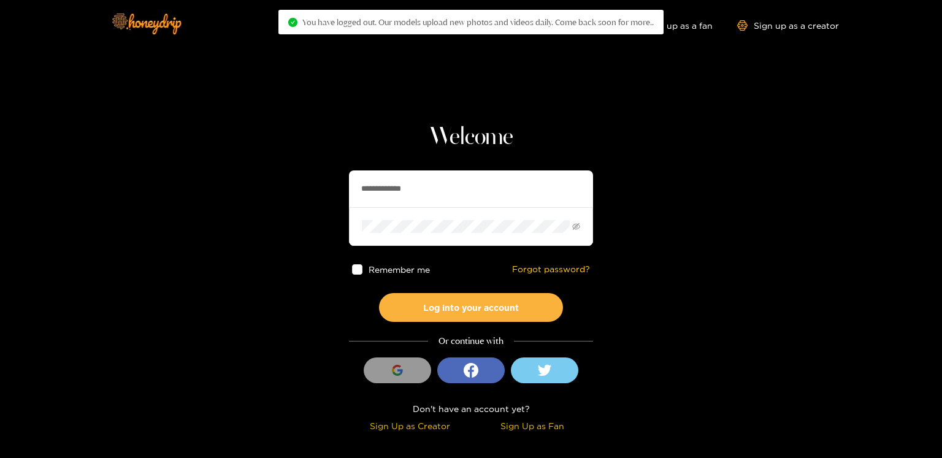 This screenshot has height=458, width=942. What do you see at coordinates (478, 22) in the screenshot?
I see `span: You have logged out. Our models upload new photos and videos daily. Come back soon for more..` at bounding box center [478, 22].